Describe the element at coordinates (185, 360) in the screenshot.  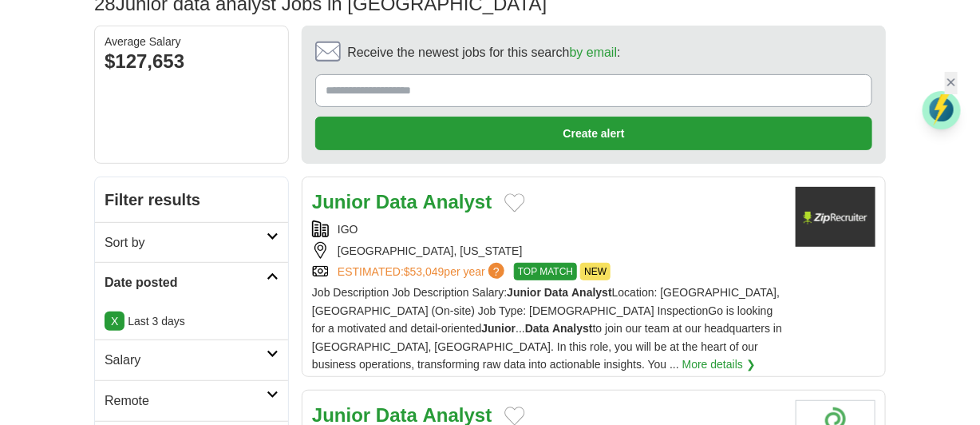
I see `h2: Salary` at that location.